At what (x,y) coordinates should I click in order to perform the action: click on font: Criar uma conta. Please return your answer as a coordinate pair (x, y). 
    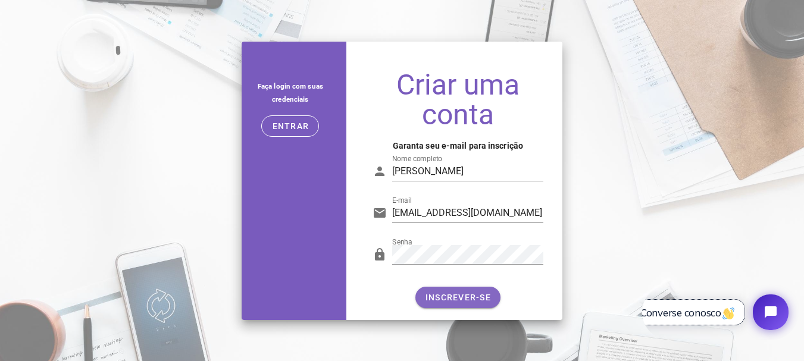
    Looking at the image, I should click on (458, 99).